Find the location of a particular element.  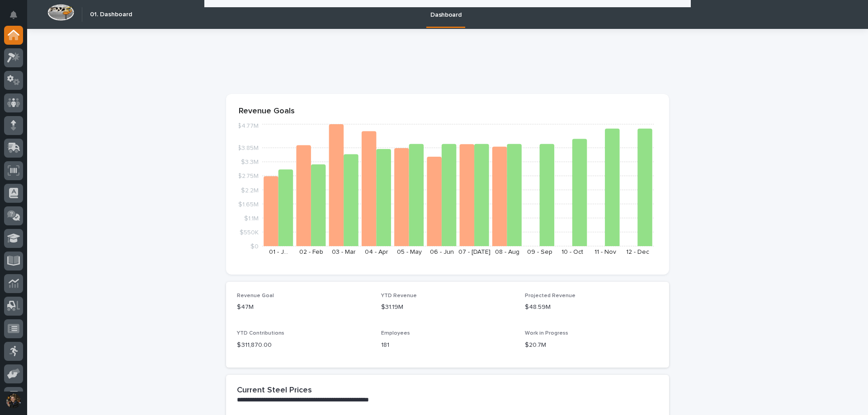

img: Workspace Logo is located at coordinates (61, 12).